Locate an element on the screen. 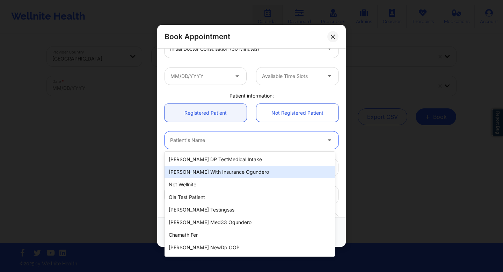 The width and height of the screenshot is (503, 272). div: Patient information: is located at coordinates (251, 96).